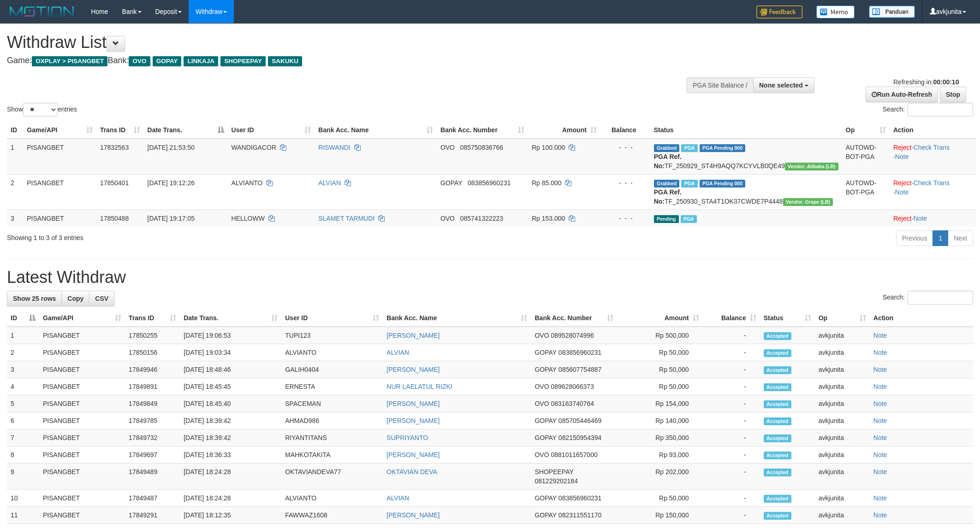 This screenshot has width=980, height=528. Describe the element at coordinates (333, 455) in the screenshot. I see `td: MAHKOTAKITA` at that location.